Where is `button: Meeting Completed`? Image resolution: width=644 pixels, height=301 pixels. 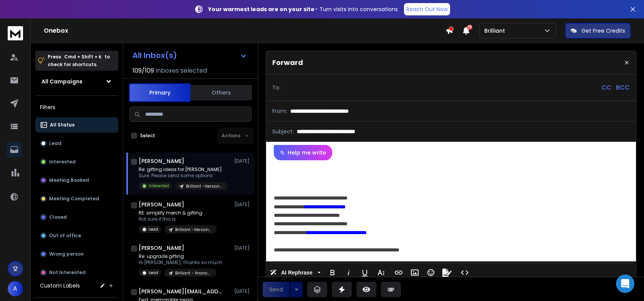 button: Meeting Completed is located at coordinates (77, 198).